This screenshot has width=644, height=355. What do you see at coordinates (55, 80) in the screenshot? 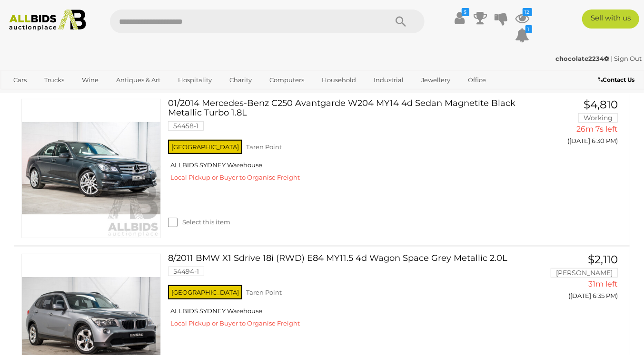
I see `a: Trucks` at bounding box center [55, 80].